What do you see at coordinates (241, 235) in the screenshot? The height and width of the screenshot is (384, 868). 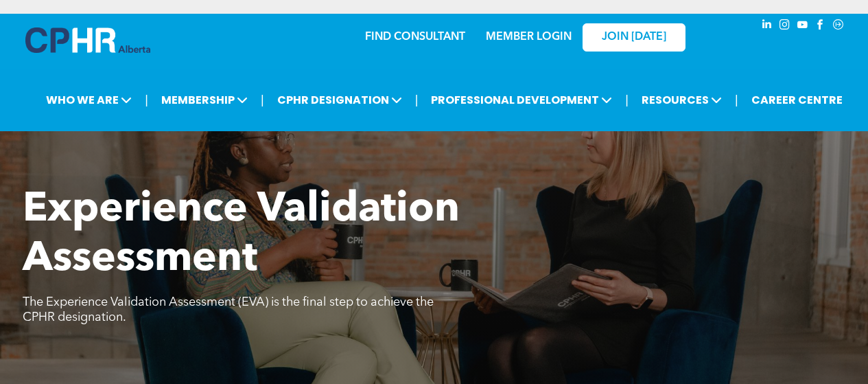 I see `span: Experience Validation Assessment` at bounding box center [241, 235].